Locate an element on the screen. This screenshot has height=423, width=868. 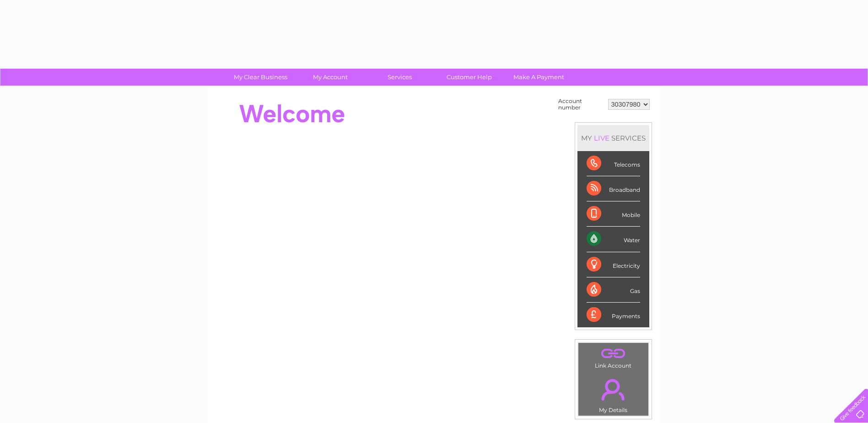
a: My Clear Business is located at coordinates (260, 77).